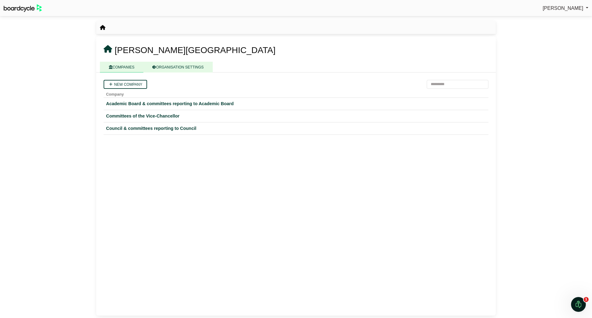 The width and height of the screenshot is (592, 318). What do you see at coordinates (296, 116) in the screenshot?
I see `a: Committees of the Vice-Chancellor` at bounding box center [296, 116].